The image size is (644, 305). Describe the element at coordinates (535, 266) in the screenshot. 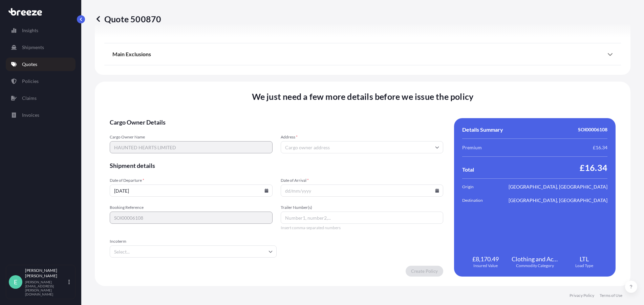

I see `span: Commodity Category` at that location.